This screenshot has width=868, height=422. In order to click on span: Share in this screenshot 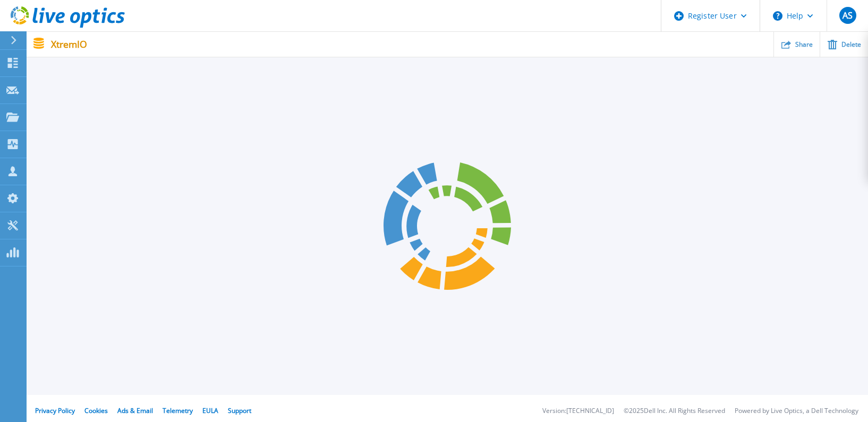, I will do `click(804, 44)`.